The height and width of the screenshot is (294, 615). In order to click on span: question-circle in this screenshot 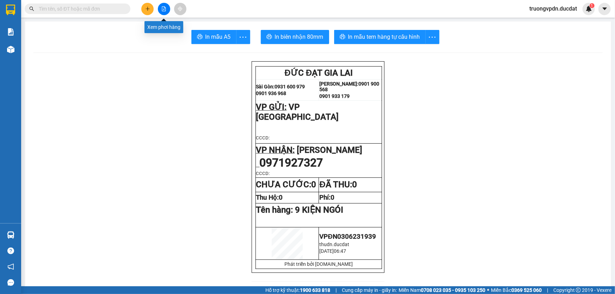, I will do `click(11, 251)`.